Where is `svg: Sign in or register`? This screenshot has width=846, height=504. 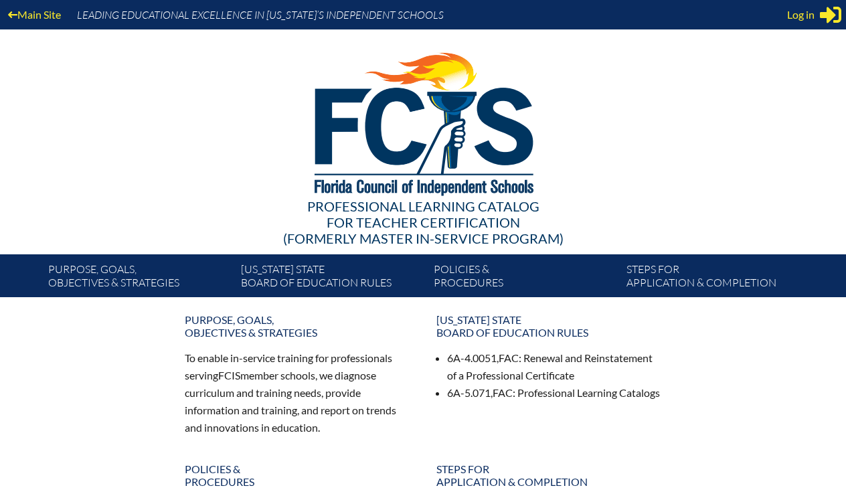
svg: Sign in or register is located at coordinates (830, 14).